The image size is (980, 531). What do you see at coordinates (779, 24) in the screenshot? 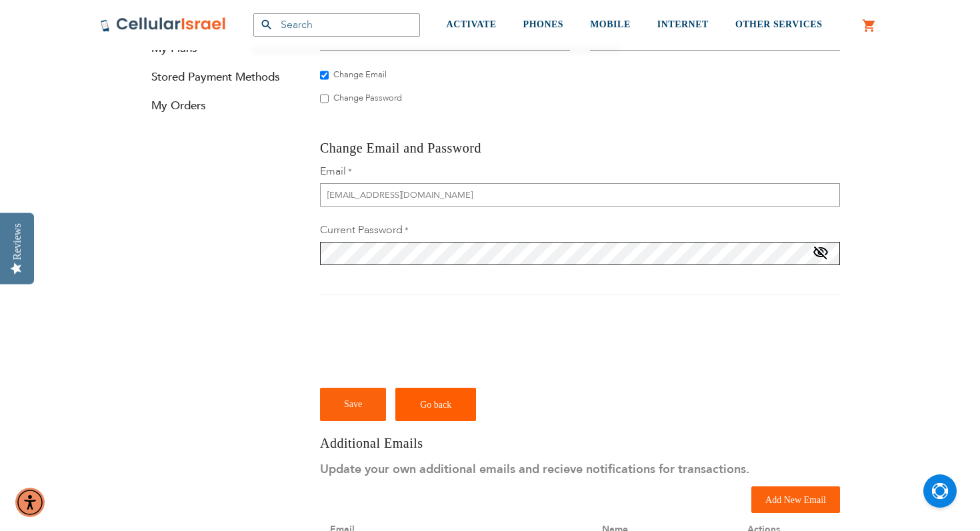
I see `span: OTHER SERVICES` at bounding box center [779, 24].